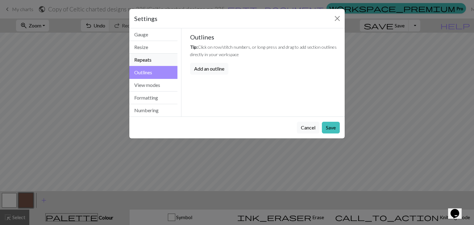 The height and width of the screenshot is (225, 474). I want to click on button: Close, so click(337, 19).